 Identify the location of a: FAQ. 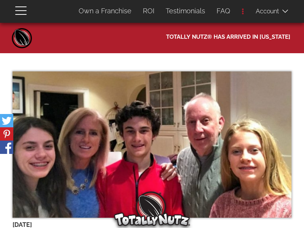
(223, 11).